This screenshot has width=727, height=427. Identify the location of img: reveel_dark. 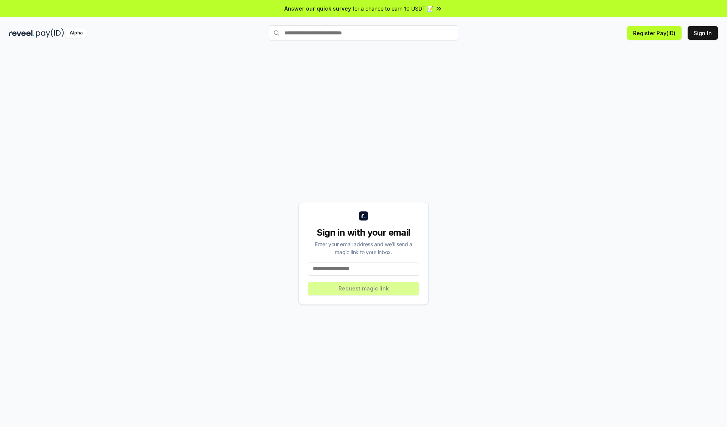
(22, 33).